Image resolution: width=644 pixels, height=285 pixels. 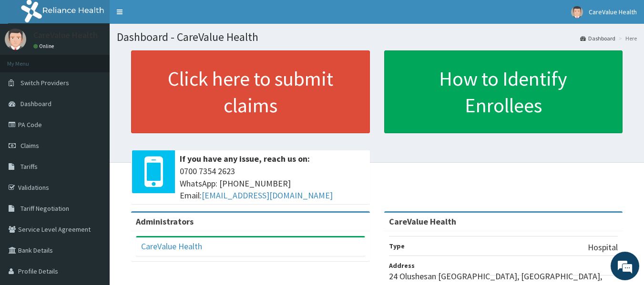 What do you see at coordinates (29, 166) in the screenshot?
I see `span: Tariffs` at bounding box center [29, 166].